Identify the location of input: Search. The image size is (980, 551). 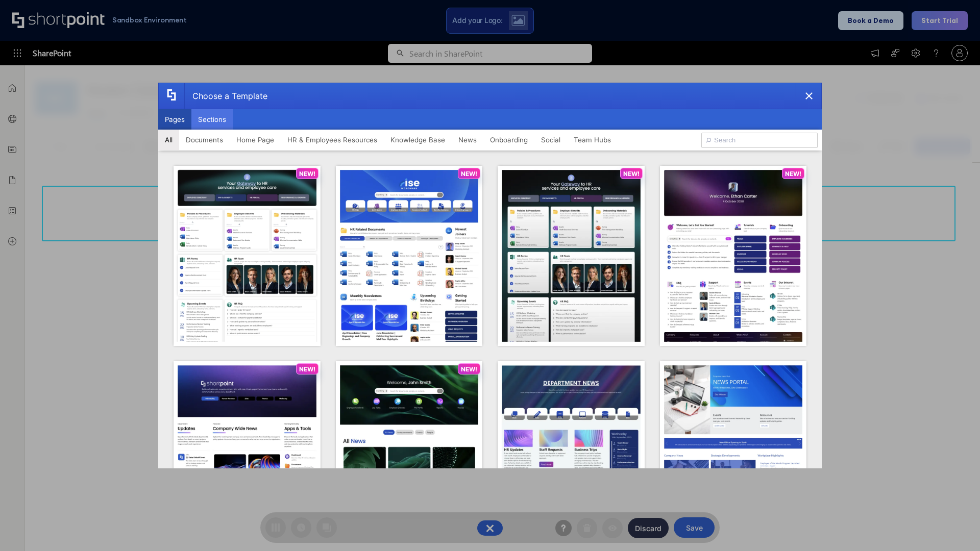
(759, 141).